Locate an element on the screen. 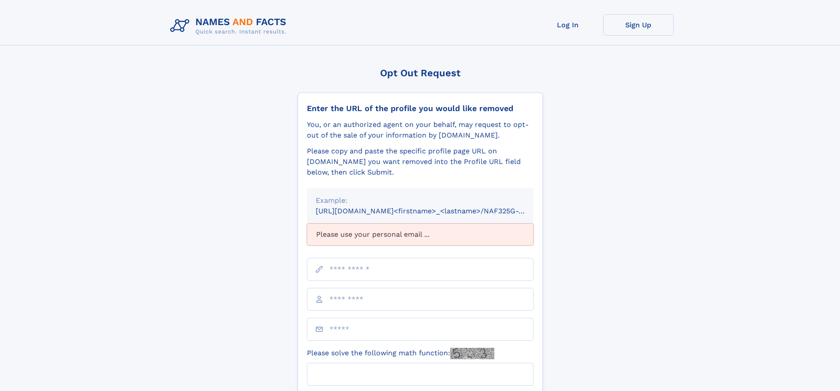 The height and width of the screenshot is (391, 840). div: Example: is located at coordinates (420, 201).